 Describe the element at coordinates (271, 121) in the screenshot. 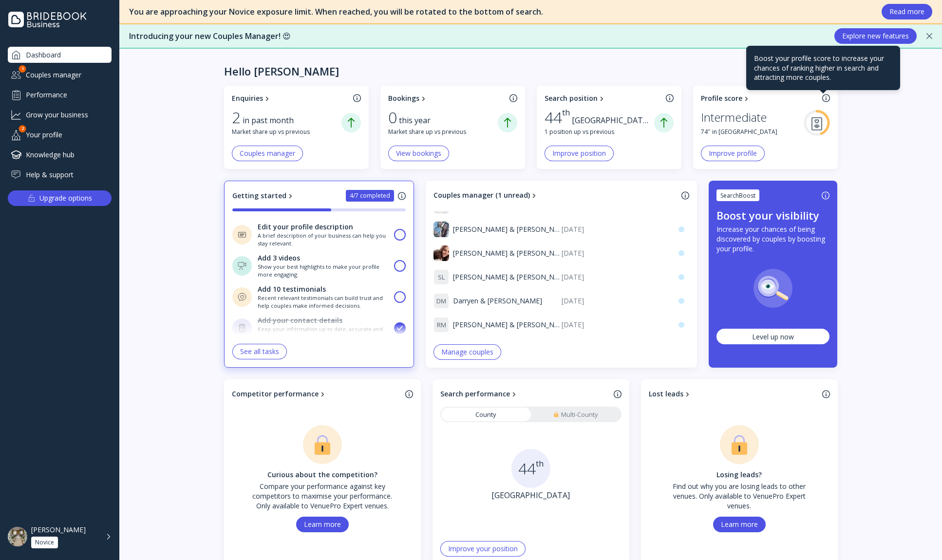

I see `div: in past month` at that location.